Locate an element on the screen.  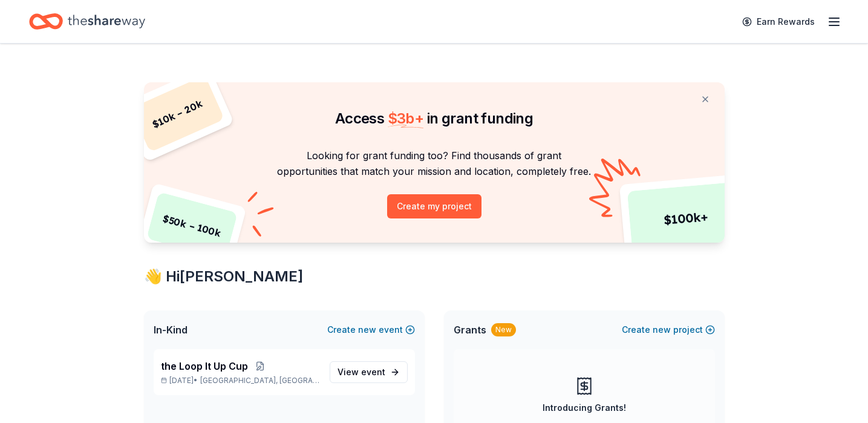
a: View event is located at coordinates (368, 372).